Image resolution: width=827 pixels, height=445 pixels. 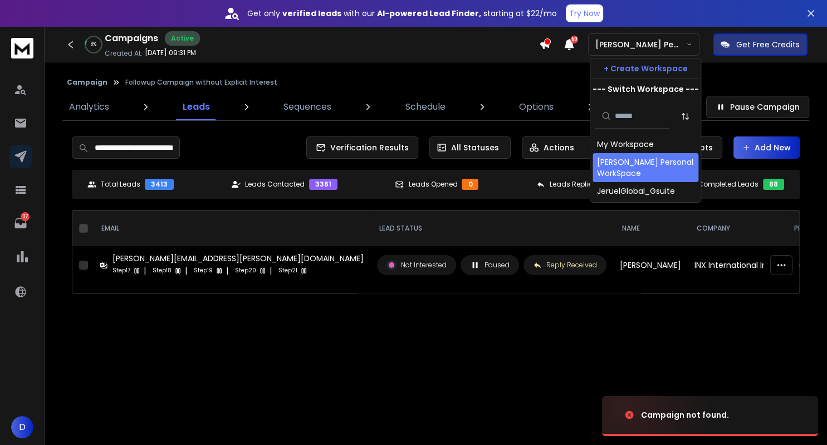 I want to click on p: 117, so click(x=25, y=217).